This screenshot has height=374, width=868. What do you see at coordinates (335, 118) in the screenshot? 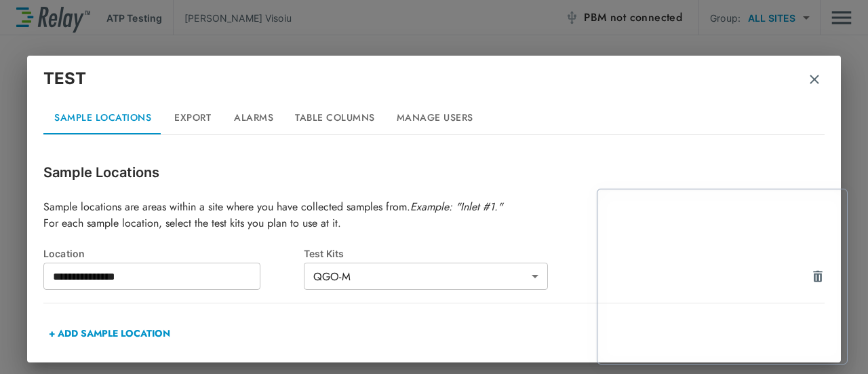
I see `button: Table Columns` at bounding box center [335, 118].